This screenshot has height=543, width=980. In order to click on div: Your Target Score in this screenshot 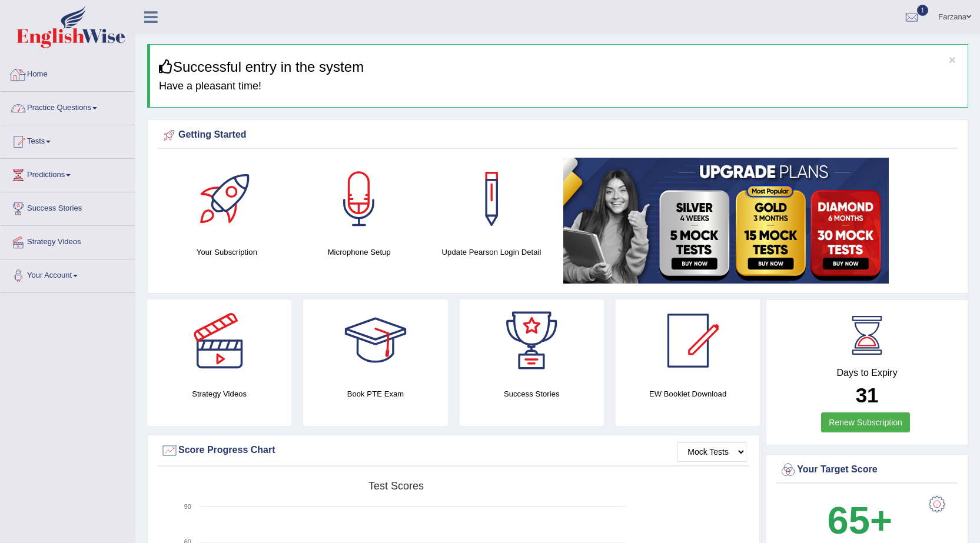, I will do `click(867, 470)`.